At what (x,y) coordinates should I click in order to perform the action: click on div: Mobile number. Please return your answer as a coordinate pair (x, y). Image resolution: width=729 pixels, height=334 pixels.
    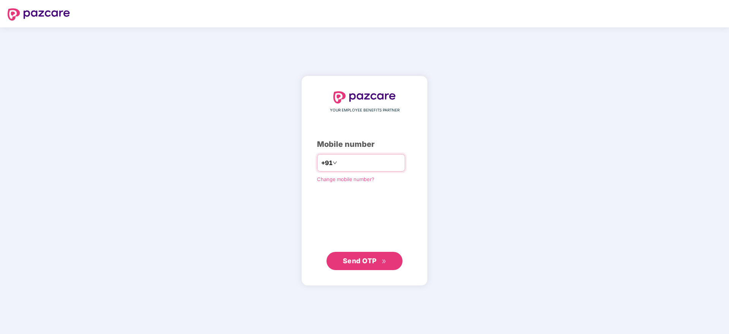
    Looking at the image, I should click on (364, 144).